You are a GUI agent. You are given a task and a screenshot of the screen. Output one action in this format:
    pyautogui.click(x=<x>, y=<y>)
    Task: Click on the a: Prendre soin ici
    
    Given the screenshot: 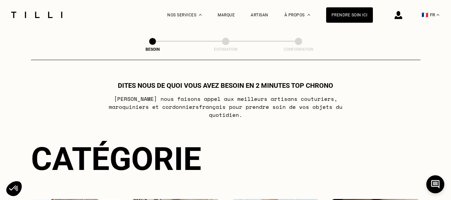 What is the action you would take?
    pyautogui.click(x=350, y=15)
    